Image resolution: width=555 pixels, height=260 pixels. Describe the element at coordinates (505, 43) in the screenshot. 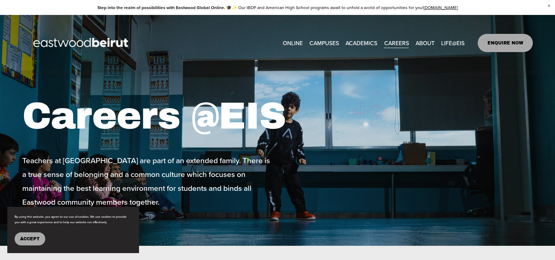

I see `a: ENQUIRE NOW` at that location.